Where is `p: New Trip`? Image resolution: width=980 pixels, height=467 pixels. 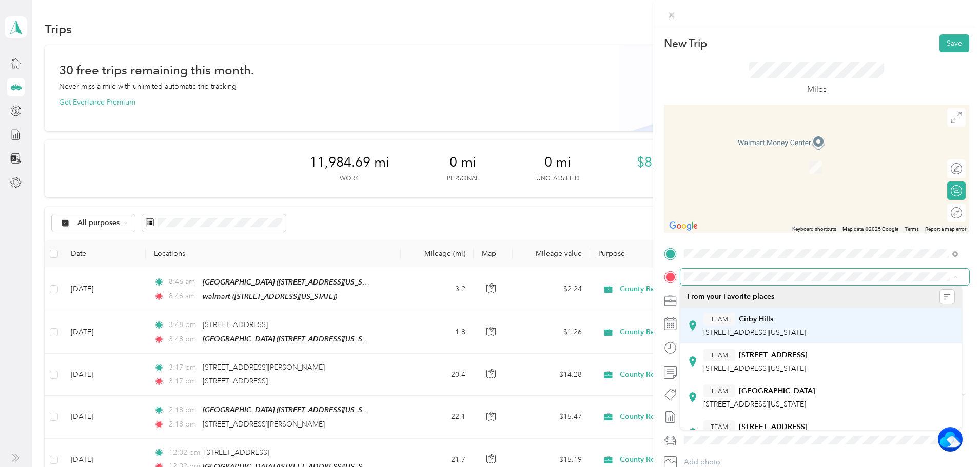
p: New Trip is located at coordinates (685, 44).